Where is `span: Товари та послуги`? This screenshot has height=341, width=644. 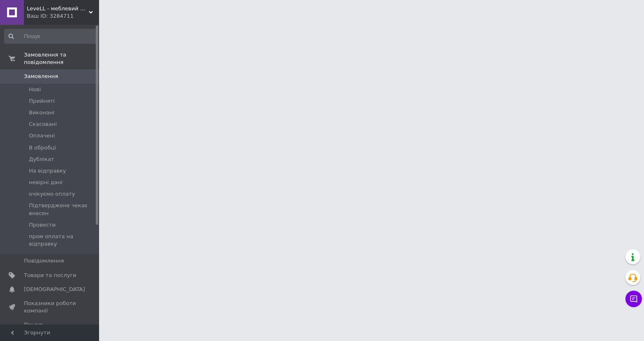 span: Товари та послуги is located at coordinates (50, 275).